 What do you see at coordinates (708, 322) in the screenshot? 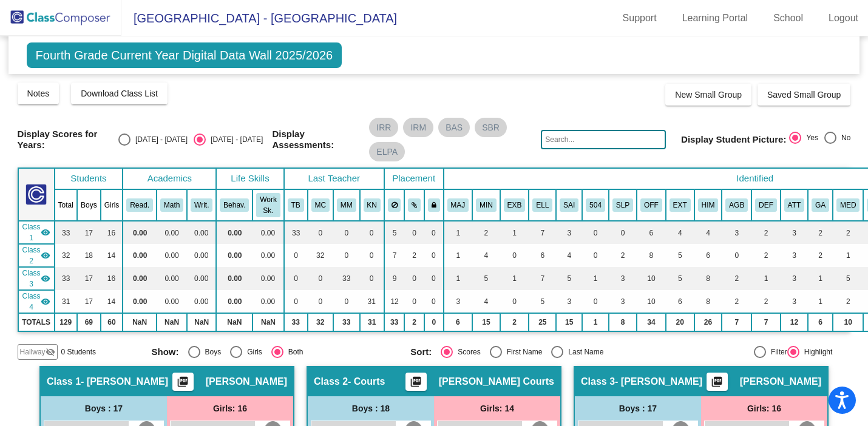
I see `td: 26` at bounding box center [708, 322].